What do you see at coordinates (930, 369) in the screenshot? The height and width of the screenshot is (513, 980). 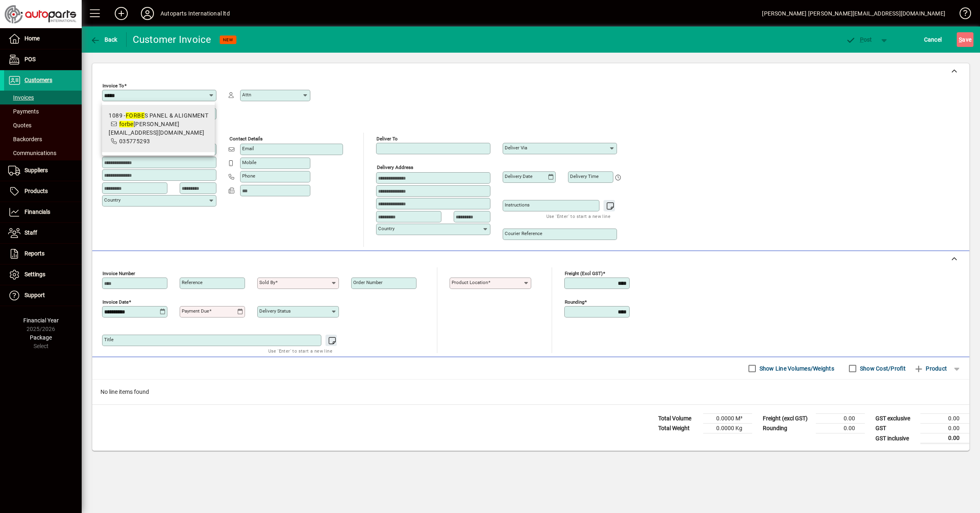 I see `span: Product` at bounding box center [930, 369].